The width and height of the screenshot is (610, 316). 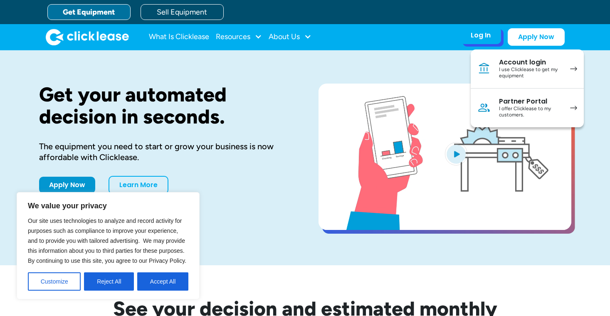 What do you see at coordinates (527, 108) in the screenshot?
I see `a: Partner PortalI offer Clicklease to my customers.` at bounding box center [527, 108].